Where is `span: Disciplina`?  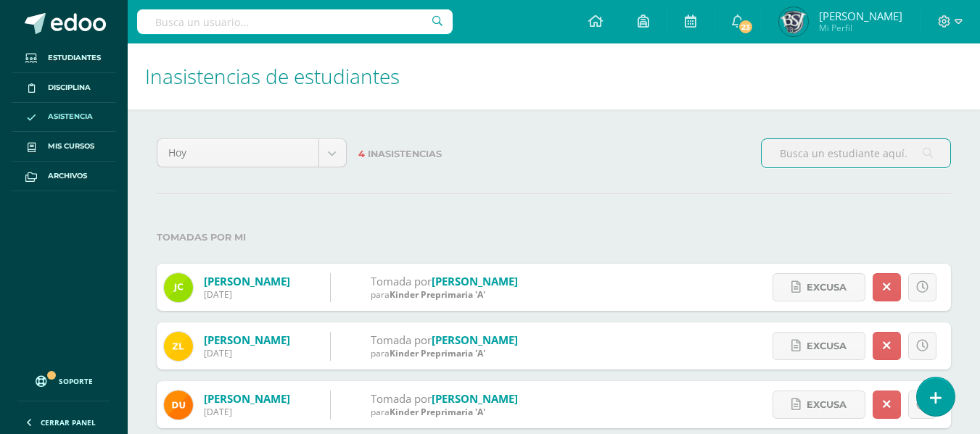
span: Disciplina is located at coordinates (69, 88).